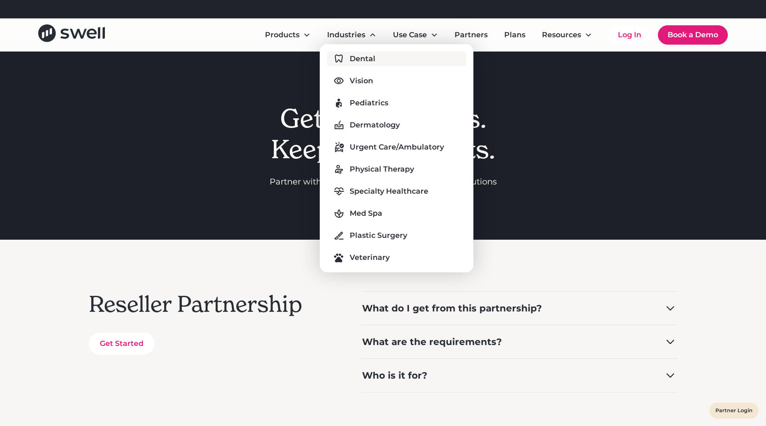  What do you see at coordinates (397, 103) in the screenshot?
I see `a: Pediatrics` at bounding box center [397, 103].